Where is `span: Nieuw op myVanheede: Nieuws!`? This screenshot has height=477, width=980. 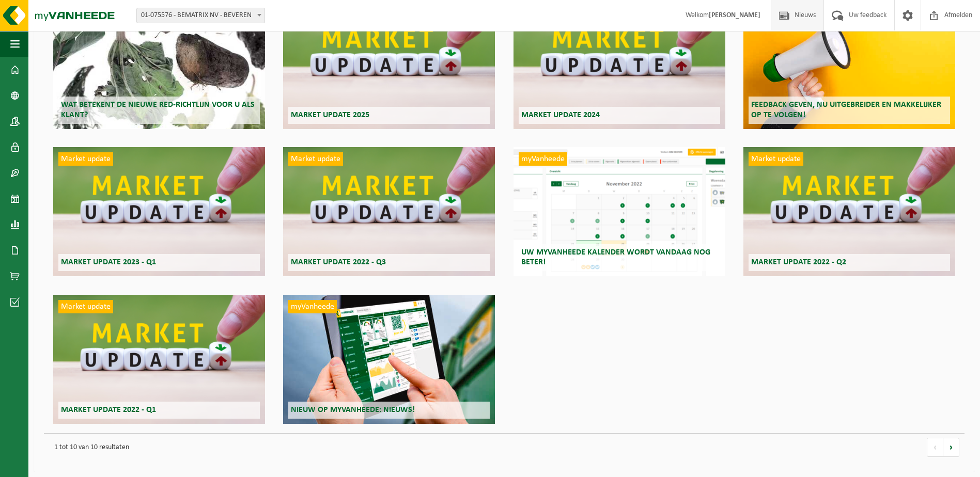 span: Nieuw op myVanheede: Nieuws! is located at coordinates (353, 410).